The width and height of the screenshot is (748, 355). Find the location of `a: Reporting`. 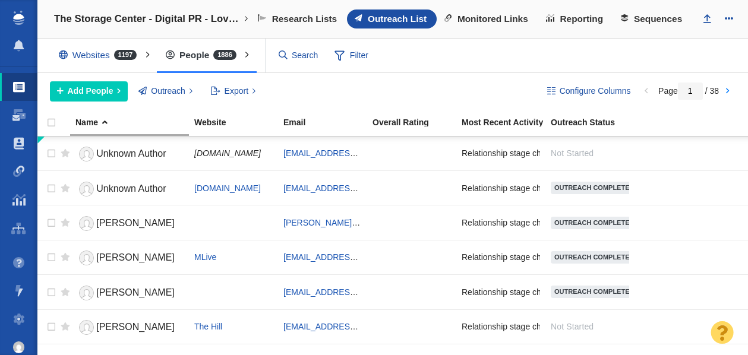

a: Reporting is located at coordinates (575, 19).